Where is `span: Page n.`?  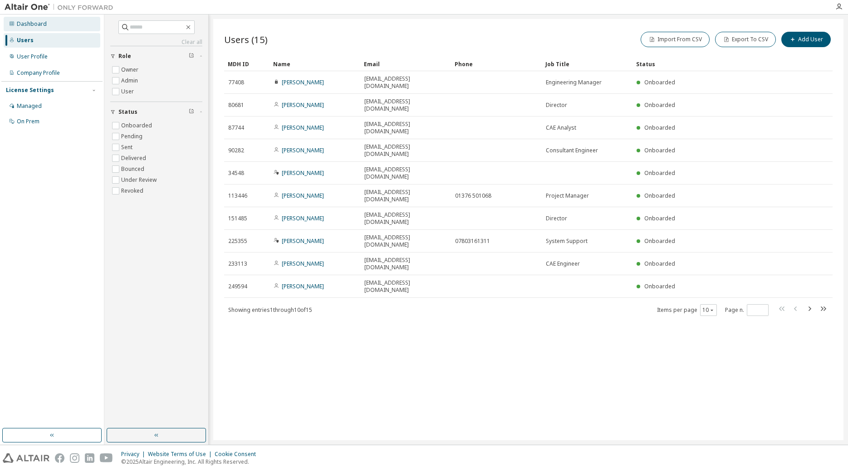 span: Page n. is located at coordinates (747, 310).